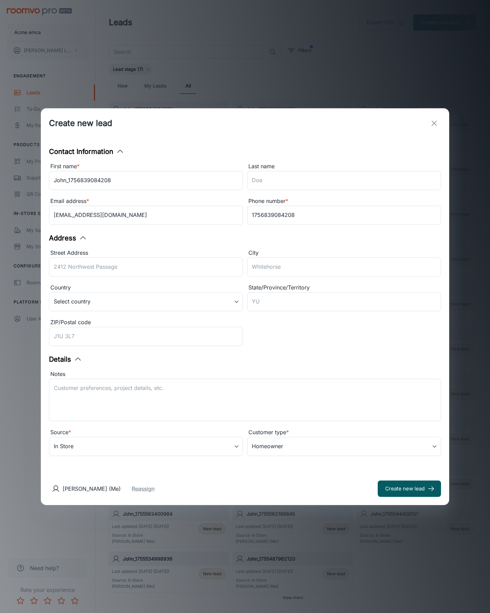  Describe the element at coordinates (435, 123) in the screenshot. I see `button: exit` at that location.